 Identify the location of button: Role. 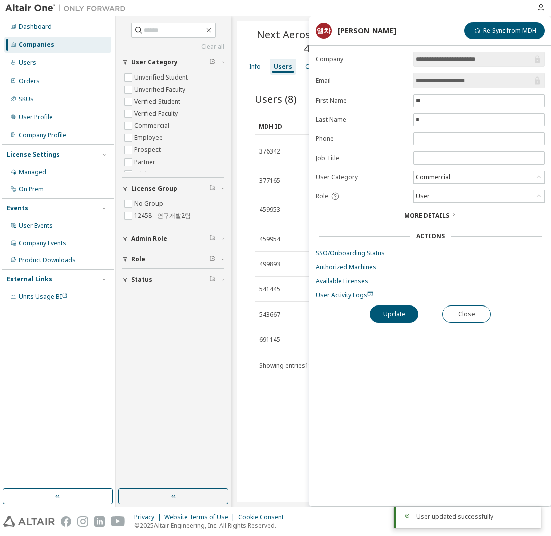
(173, 259).